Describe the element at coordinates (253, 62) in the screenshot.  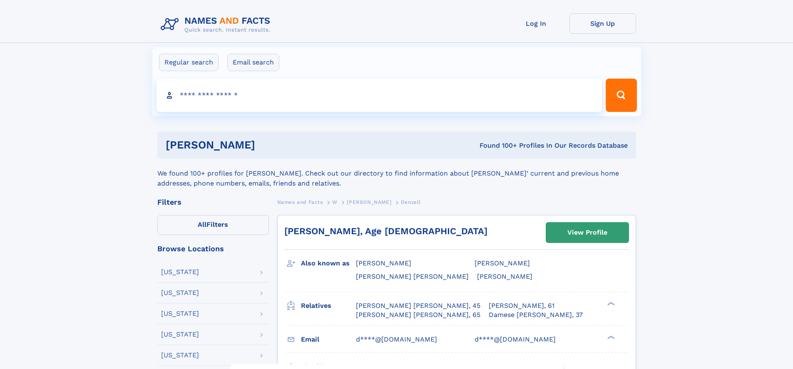
I see `label: Email search` at that location.